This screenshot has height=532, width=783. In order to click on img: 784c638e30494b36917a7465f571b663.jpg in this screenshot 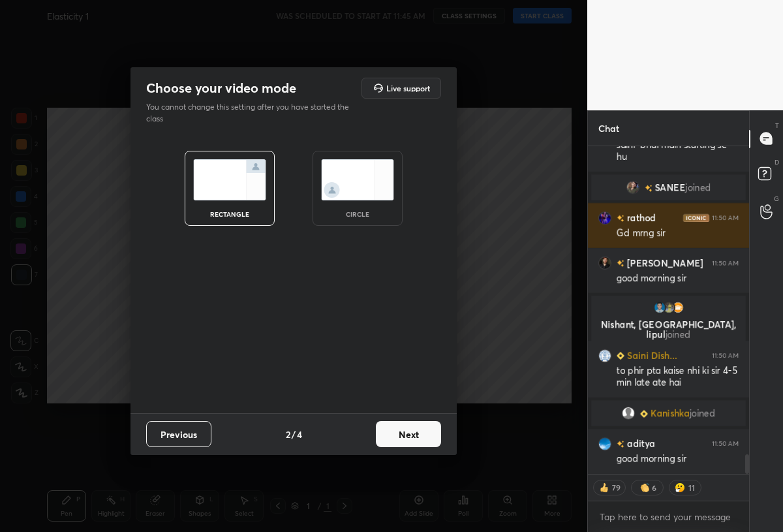, I will do `click(605, 217)`.